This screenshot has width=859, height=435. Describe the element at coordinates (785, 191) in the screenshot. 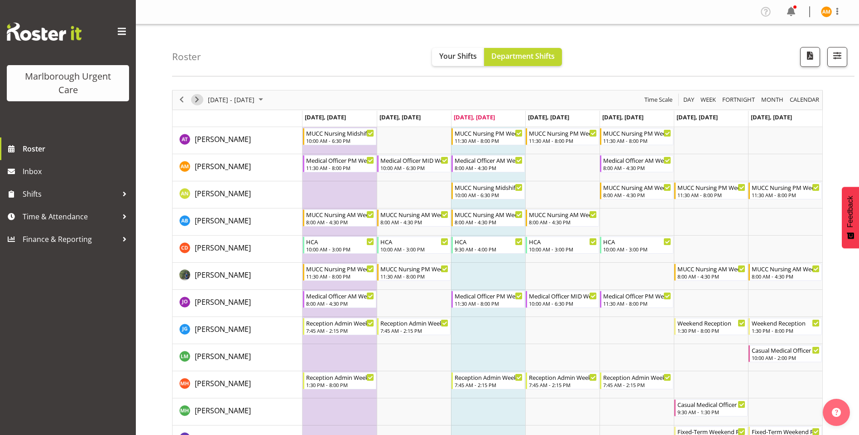

I see `div: Alysia Newman-Woods"s event - MUCC Nursing PM Weekends Begin From Sunday, September 28, 2025 at 1...` at that location.